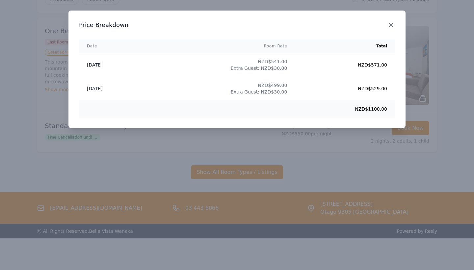 This screenshot has width=474, height=270. Describe the element at coordinates (220, 46) in the screenshot. I see `th: Room Rate` at that location.